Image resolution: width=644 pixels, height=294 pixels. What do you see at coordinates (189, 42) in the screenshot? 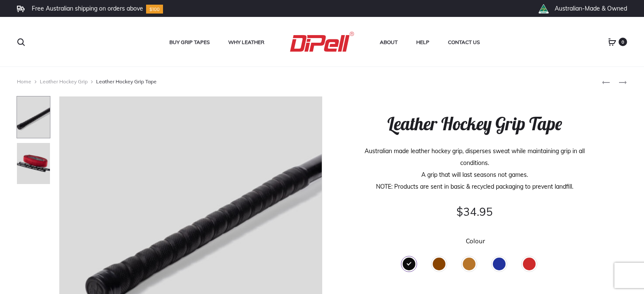
I see `a: Buy Grip Tapes` at bounding box center [189, 42].